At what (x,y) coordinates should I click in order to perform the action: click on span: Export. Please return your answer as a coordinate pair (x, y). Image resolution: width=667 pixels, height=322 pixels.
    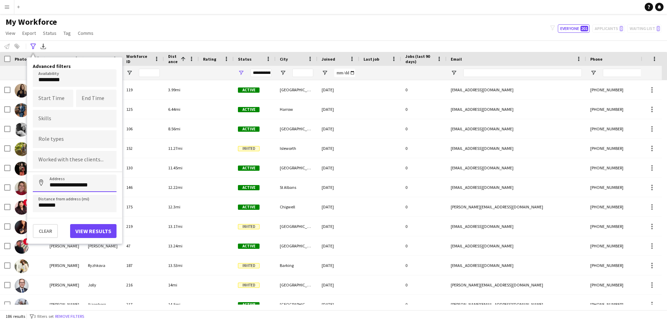
    Looking at the image, I should click on (29, 33).